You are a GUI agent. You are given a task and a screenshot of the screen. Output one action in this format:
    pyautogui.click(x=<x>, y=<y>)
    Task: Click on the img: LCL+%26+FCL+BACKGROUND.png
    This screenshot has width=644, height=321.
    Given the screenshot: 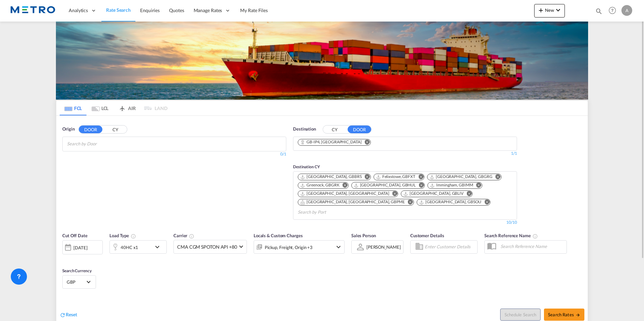 What is the action you would take?
    pyautogui.click(x=322, y=61)
    